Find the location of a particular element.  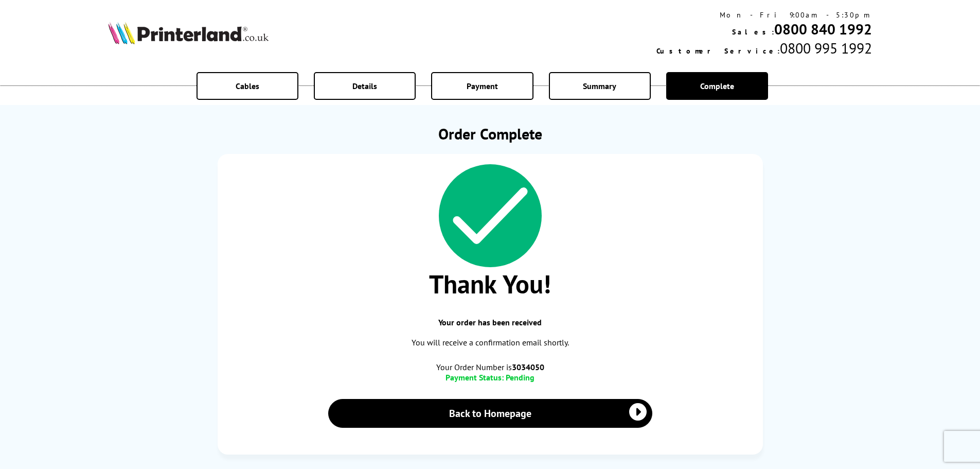

div: Mon - Fri 9:00am - 5:30pm is located at coordinates (764, 15).